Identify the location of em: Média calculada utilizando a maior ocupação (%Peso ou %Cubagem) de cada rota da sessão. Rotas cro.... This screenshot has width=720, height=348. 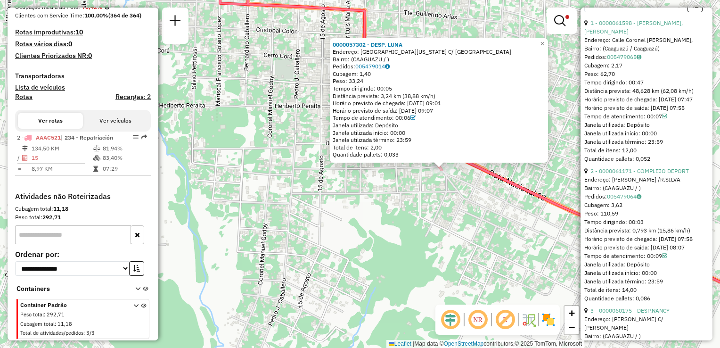
(107, 7).